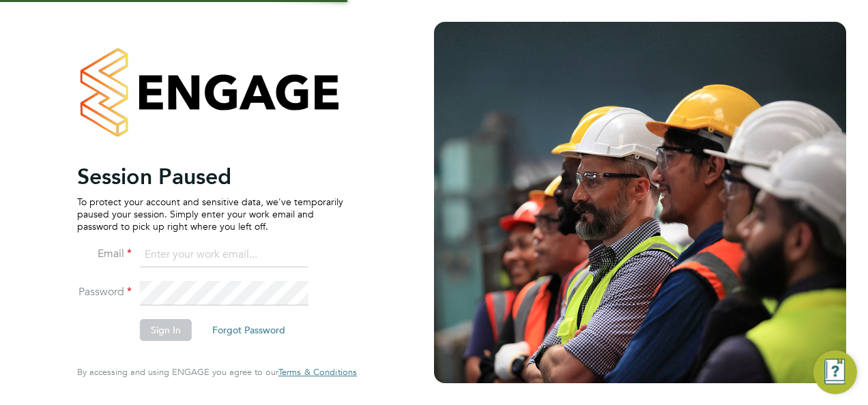  I want to click on input: Enter your work email..., so click(224, 255).